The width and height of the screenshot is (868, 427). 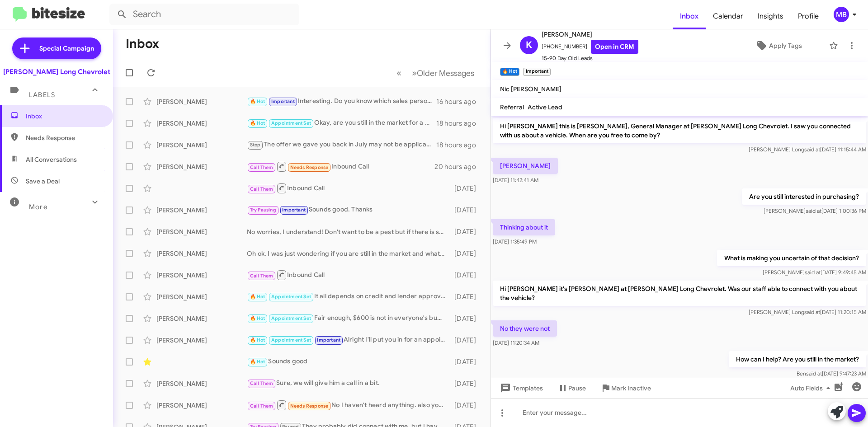 I want to click on span: Insights, so click(x=770, y=16).